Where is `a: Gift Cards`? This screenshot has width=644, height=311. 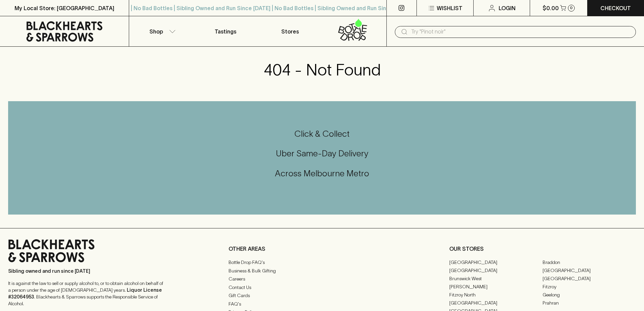
a: Gift Cards is located at coordinates (322, 296).